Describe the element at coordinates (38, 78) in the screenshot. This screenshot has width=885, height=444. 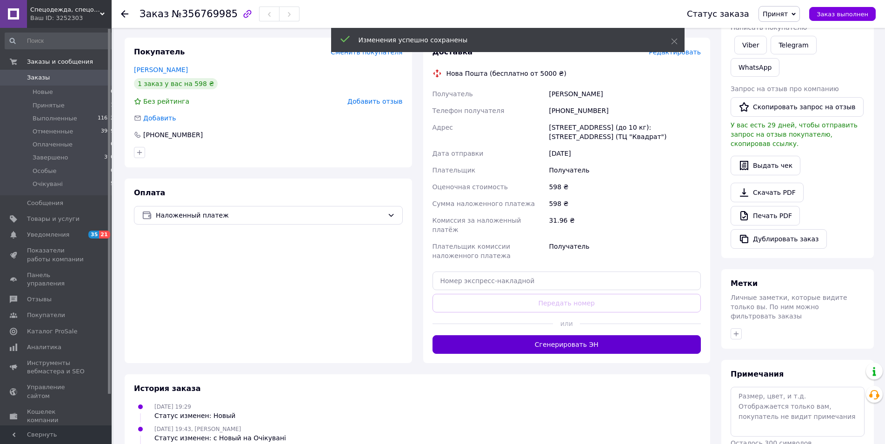
I see `span: Заказы` at that location.